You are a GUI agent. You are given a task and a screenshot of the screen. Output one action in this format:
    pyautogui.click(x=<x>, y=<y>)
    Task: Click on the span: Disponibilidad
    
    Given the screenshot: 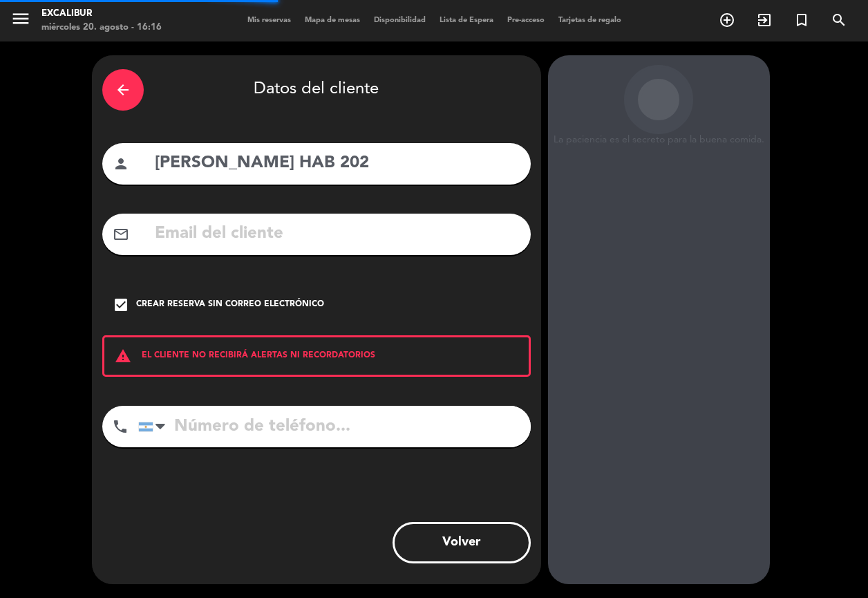 What is the action you would take?
    pyautogui.click(x=400, y=20)
    